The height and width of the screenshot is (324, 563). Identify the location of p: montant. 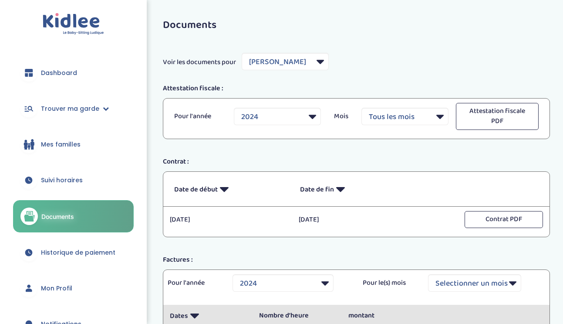
(386, 315).